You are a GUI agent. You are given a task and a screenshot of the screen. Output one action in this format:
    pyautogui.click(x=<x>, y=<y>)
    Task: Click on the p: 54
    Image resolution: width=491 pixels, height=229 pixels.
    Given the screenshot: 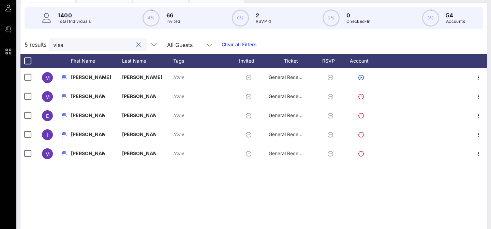 What is the action you would take?
    pyautogui.click(x=455, y=15)
    